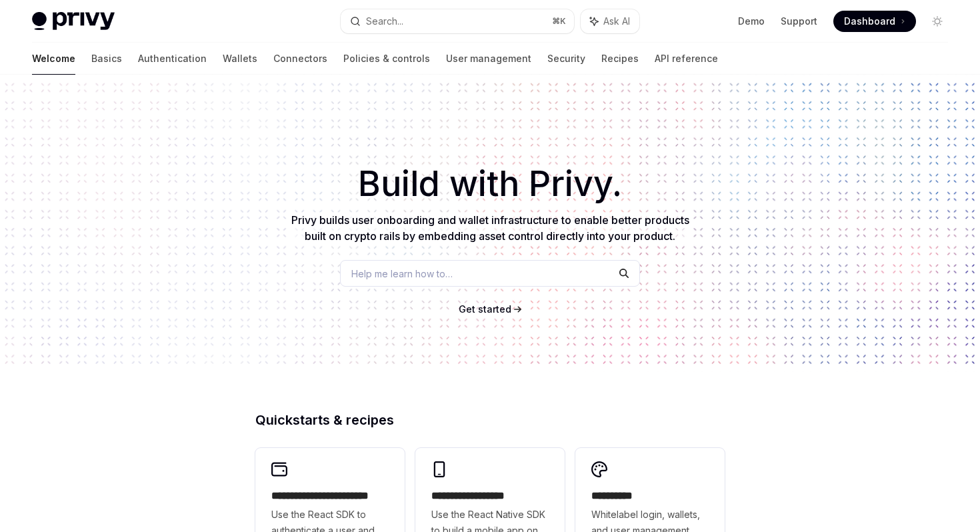 The height and width of the screenshot is (532, 980). Describe the element at coordinates (300, 59) in the screenshot. I see `a: Connectors` at that location.